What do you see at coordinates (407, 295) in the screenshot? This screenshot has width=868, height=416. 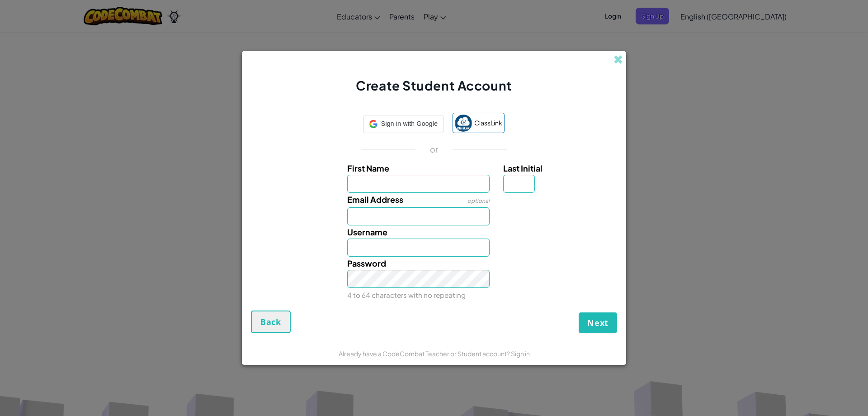 I see `small: 4 to 64 characters with no repeating` at bounding box center [407, 295].